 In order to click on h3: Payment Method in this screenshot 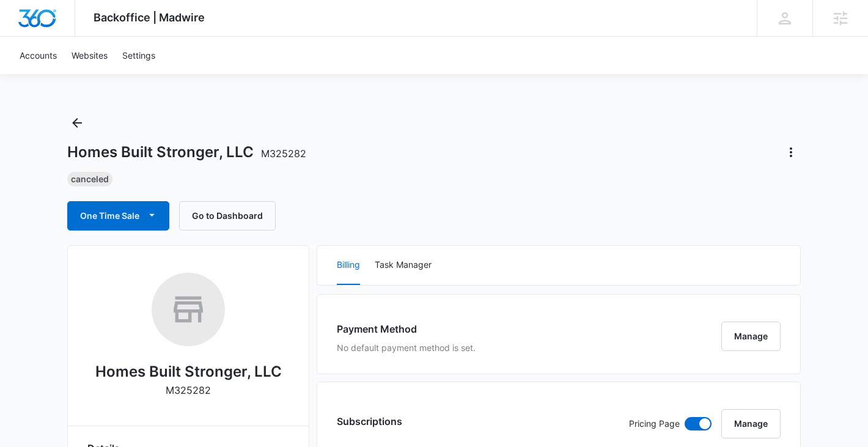, I will do `click(406, 329)`.